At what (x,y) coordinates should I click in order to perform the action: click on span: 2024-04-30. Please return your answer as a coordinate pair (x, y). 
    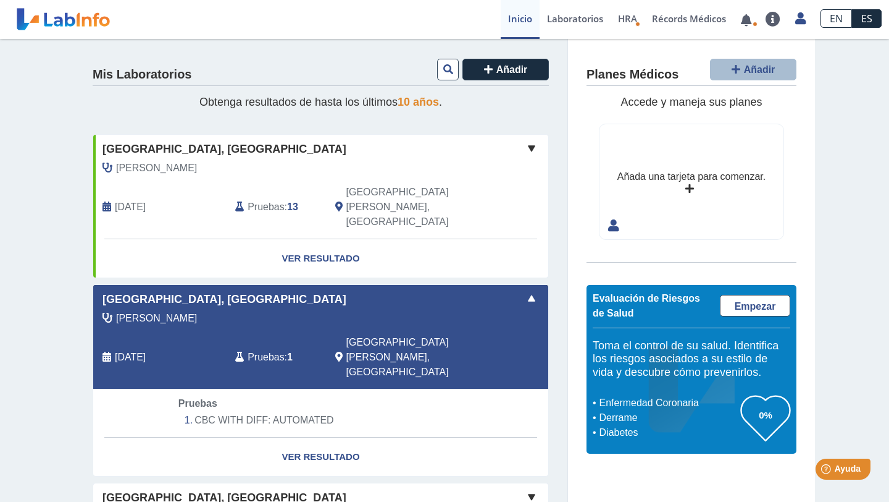
    Looking at the image, I should click on (130, 207).